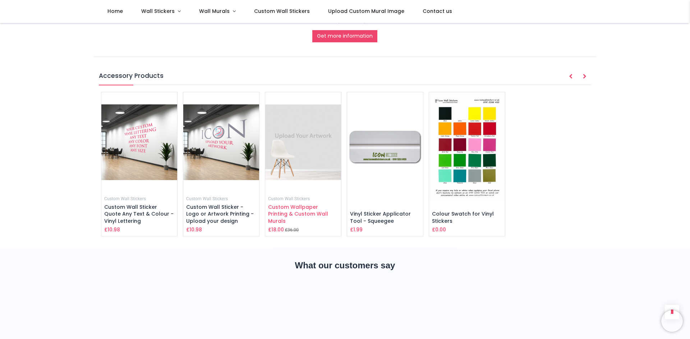 The width and height of the screenshot is (690, 339). Describe the element at coordinates (345, 78) in the screenshot. I see `h5: Accessory Products` at that location.